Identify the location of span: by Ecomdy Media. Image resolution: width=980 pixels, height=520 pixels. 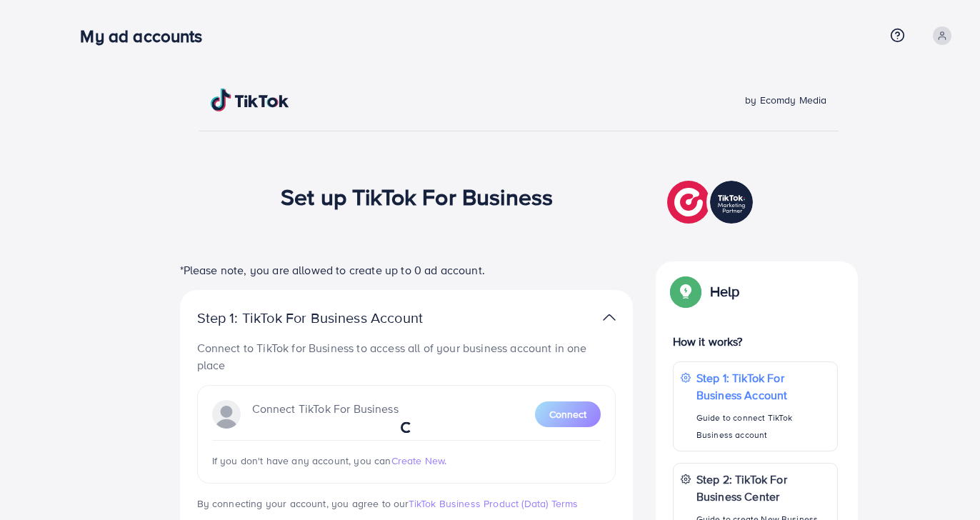
(786, 100).